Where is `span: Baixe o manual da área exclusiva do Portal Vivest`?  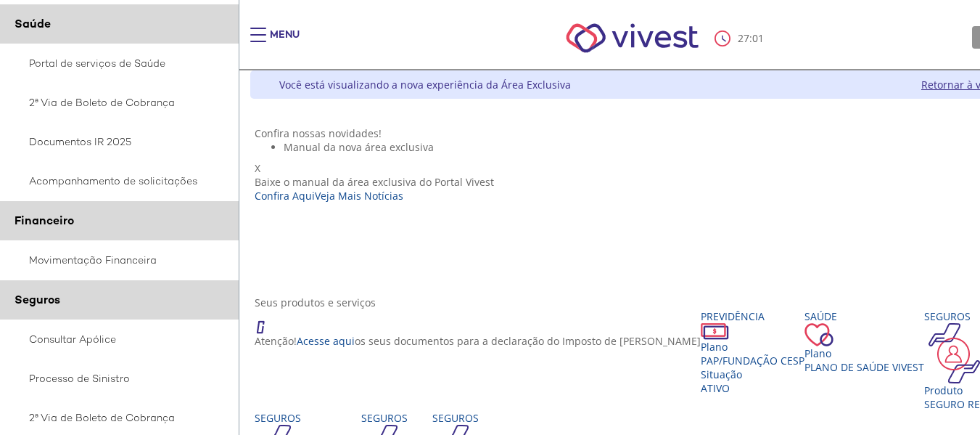
span: Baixe o manual da área exclusiva do Portal Vivest is located at coordinates (375, 182).